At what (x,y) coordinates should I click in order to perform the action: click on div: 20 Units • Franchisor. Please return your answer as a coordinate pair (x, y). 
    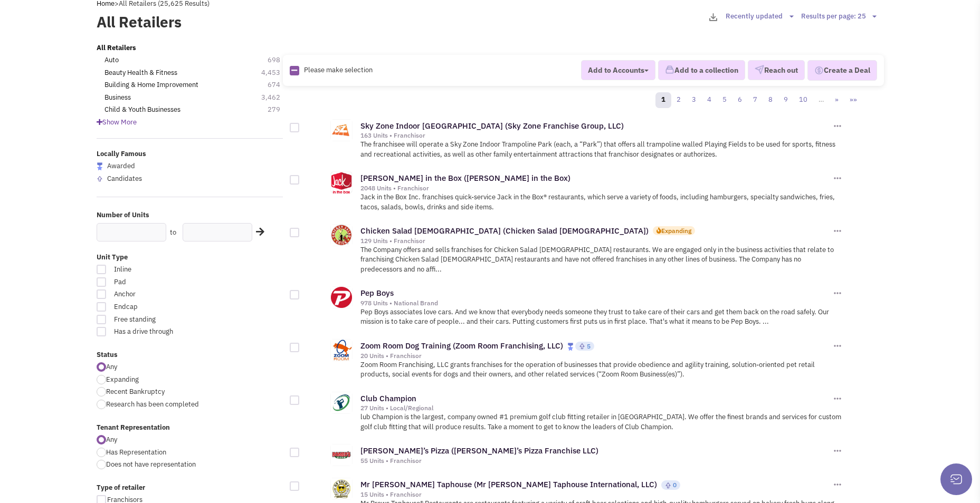
    Looking at the image, I should click on (596, 356).